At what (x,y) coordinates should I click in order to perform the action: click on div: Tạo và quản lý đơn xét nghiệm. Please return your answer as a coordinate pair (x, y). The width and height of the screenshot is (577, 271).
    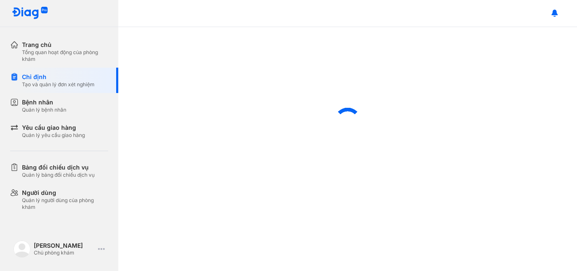
    Looking at the image, I should click on (58, 84).